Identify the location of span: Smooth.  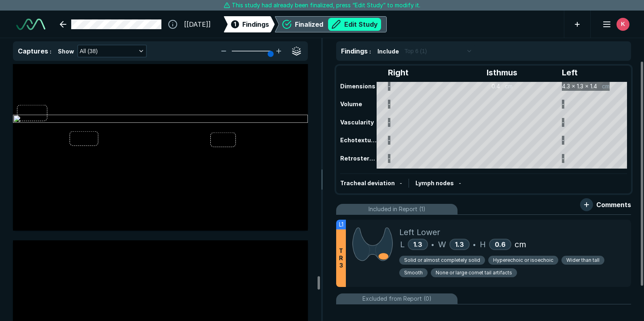
(413, 272).